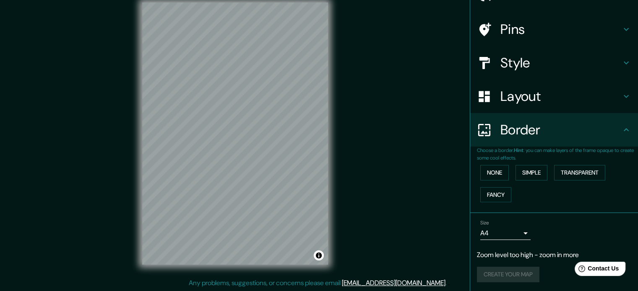 This screenshot has height=291, width=638. I want to click on b: Hint, so click(518, 151).